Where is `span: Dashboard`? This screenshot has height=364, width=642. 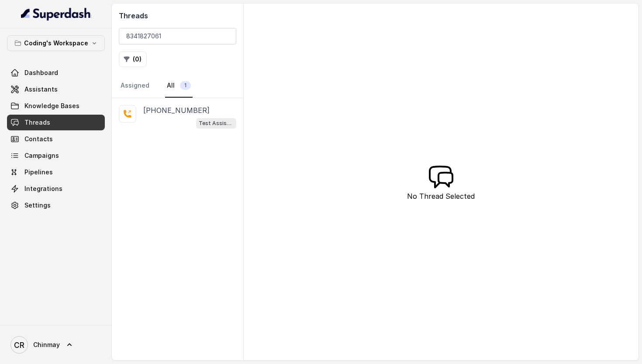
span: Dashboard is located at coordinates (41, 73).